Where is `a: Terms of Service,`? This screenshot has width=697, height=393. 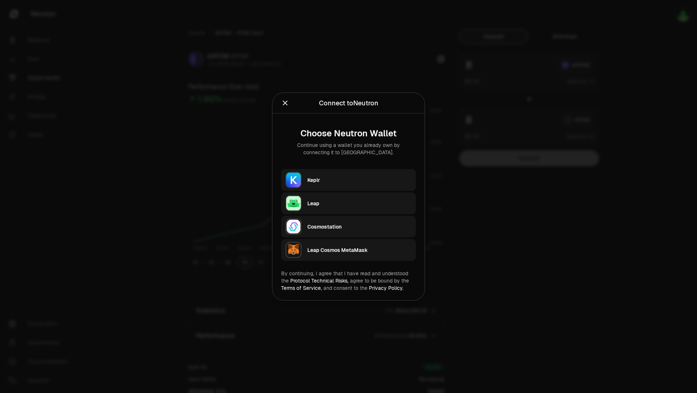
a: Terms of Service, is located at coordinates (302, 288).